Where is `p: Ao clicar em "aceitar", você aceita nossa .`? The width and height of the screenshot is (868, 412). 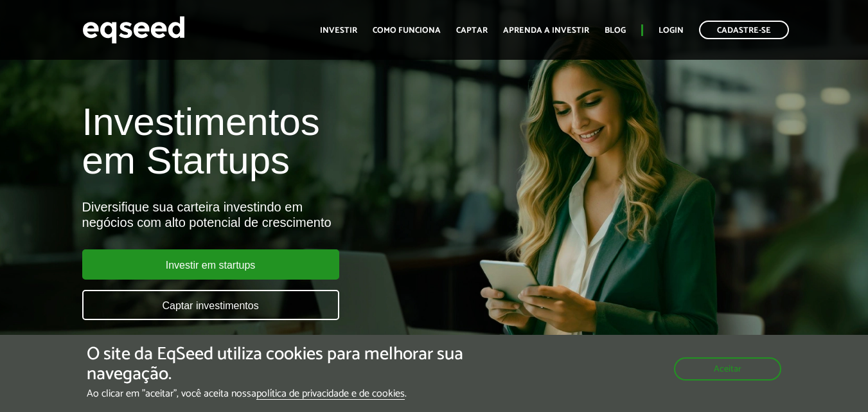
p: Ao clicar em "aceitar", você aceita nossa . is located at coordinates (295, 394).